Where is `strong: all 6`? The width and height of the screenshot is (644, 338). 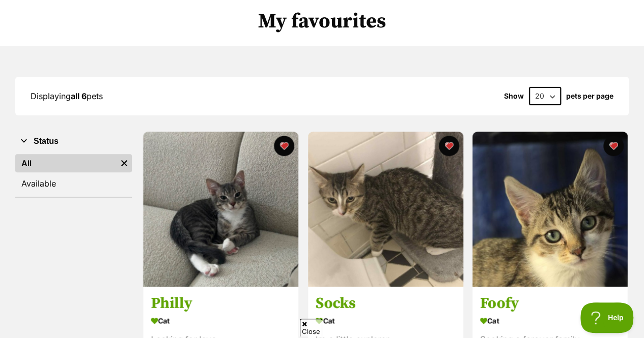
strong: all 6 is located at coordinates (79, 96).